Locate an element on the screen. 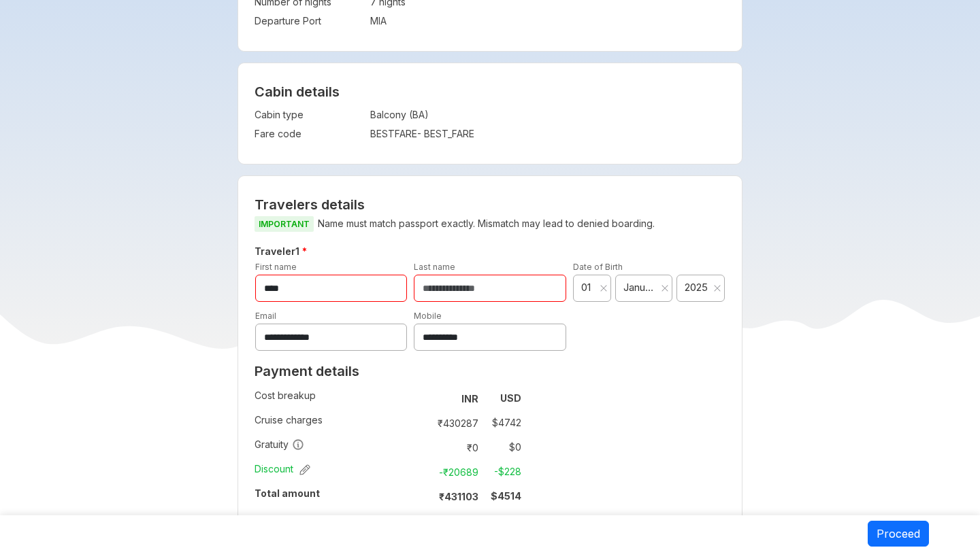 The image size is (980, 552). strong: USD is located at coordinates (510, 398).